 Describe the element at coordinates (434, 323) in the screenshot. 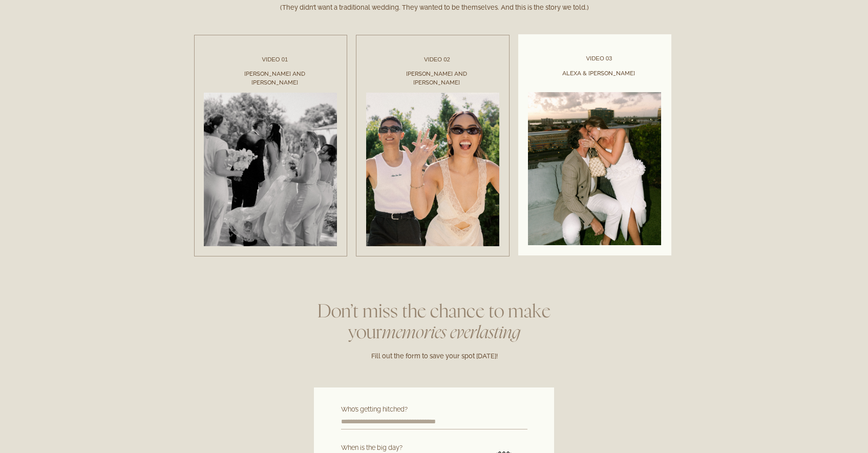

I see `div: Don’t miss the chance to make your` at that location.